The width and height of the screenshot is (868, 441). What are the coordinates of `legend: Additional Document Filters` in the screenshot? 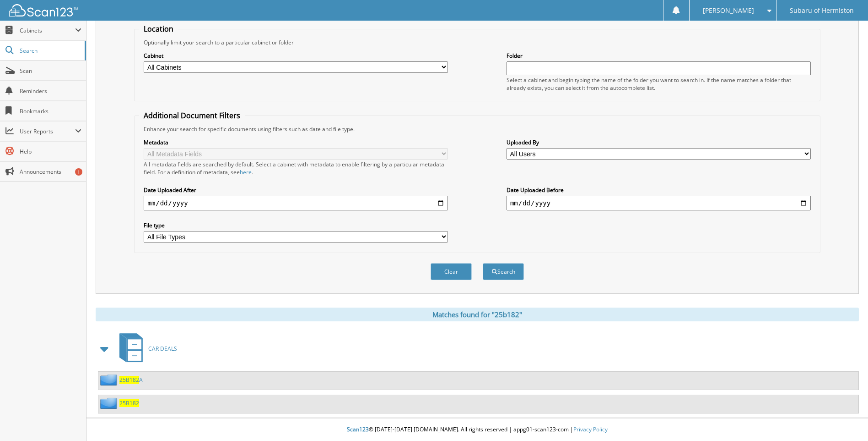 It's located at (192, 116).